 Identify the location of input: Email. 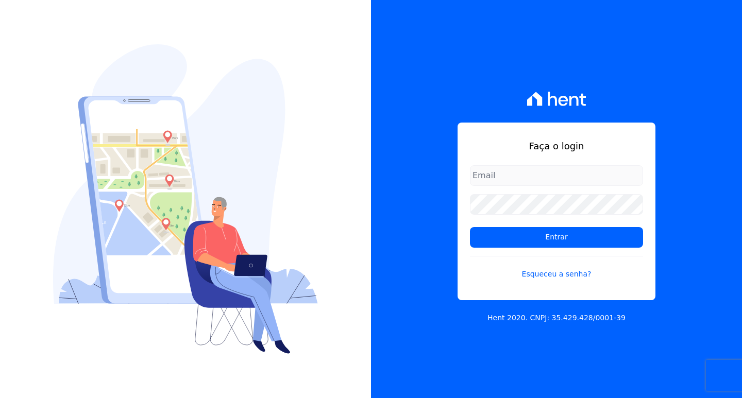
(557, 176).